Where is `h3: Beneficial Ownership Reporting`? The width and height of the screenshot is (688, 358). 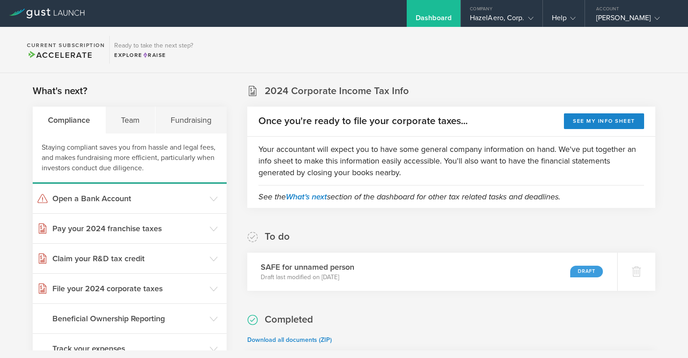 h3: Beneficial Ownership Reporting is located at coordinates (129, 318).